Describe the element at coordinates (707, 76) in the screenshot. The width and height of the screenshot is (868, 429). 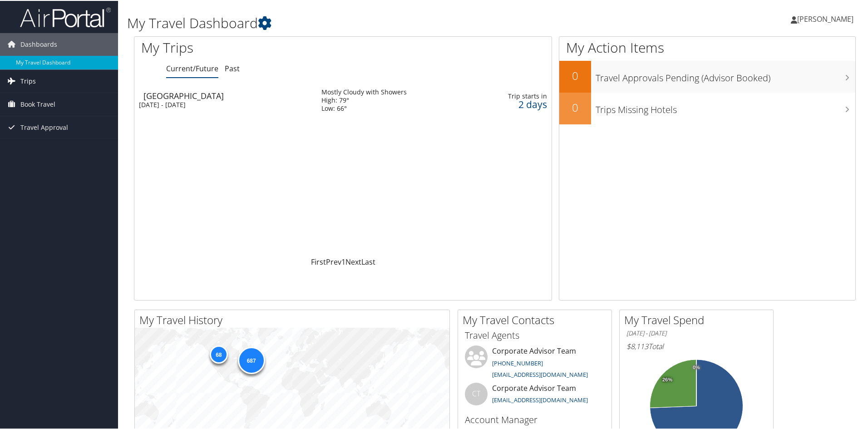
I see `a: 0Travel Approvals Pending (Advisor Booked)` at that location.